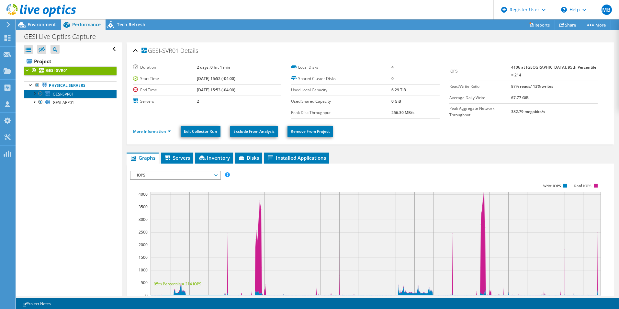  I want to click on span: Inventory, so click(214, 158).